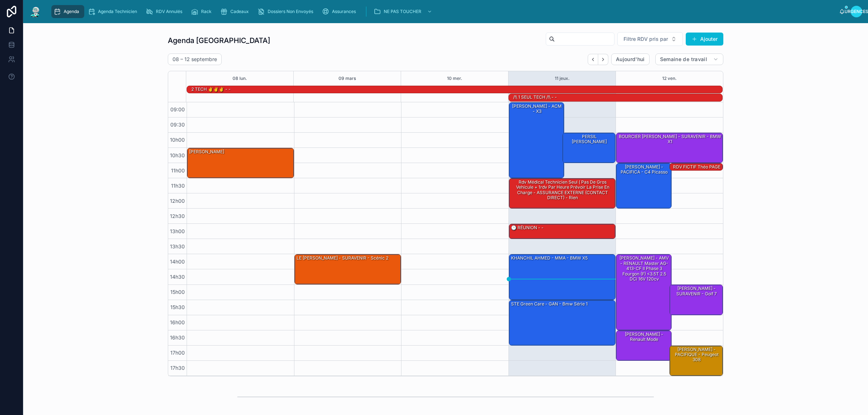  Describe the element at coordinates (689, 59) in the screenshot. I see `button: Semaine de travail` at that location.